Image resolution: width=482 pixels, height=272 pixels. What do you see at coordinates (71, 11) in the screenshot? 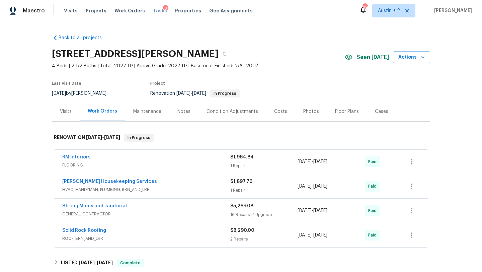
I see `span: Visits` at bounding box center [71, 11].